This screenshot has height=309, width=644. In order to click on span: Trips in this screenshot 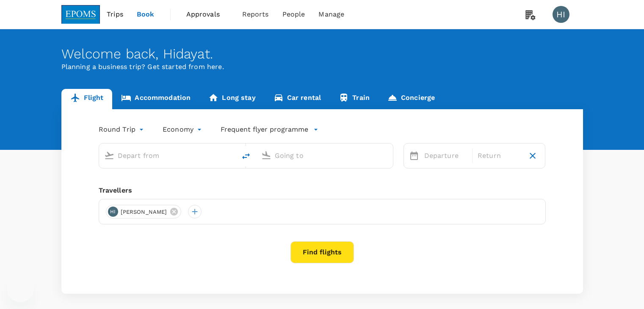, I will do `click(115, 14)`.